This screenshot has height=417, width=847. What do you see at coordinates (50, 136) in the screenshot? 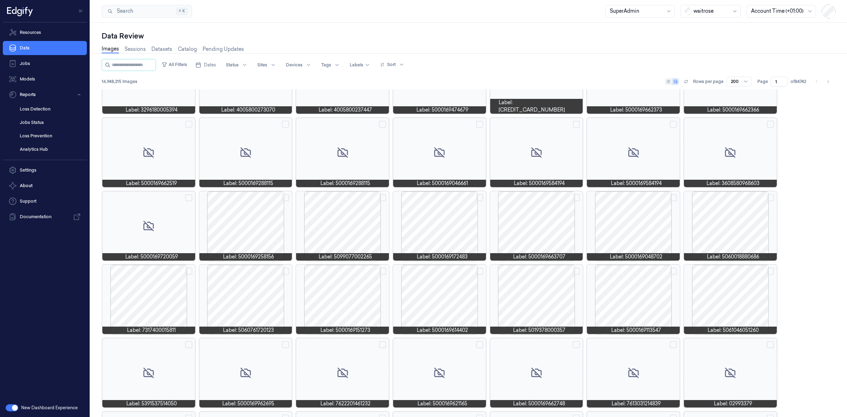
I see `a: Loss Prevention` at bounding box center [50, 136].